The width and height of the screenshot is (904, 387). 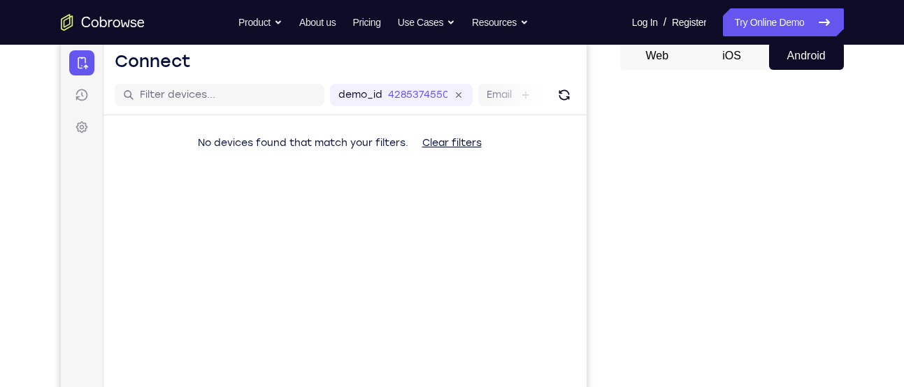 What do you see at coordinates (260, 22) in the screenshot?
I see `button: Product` at bounding box center [260, 22].